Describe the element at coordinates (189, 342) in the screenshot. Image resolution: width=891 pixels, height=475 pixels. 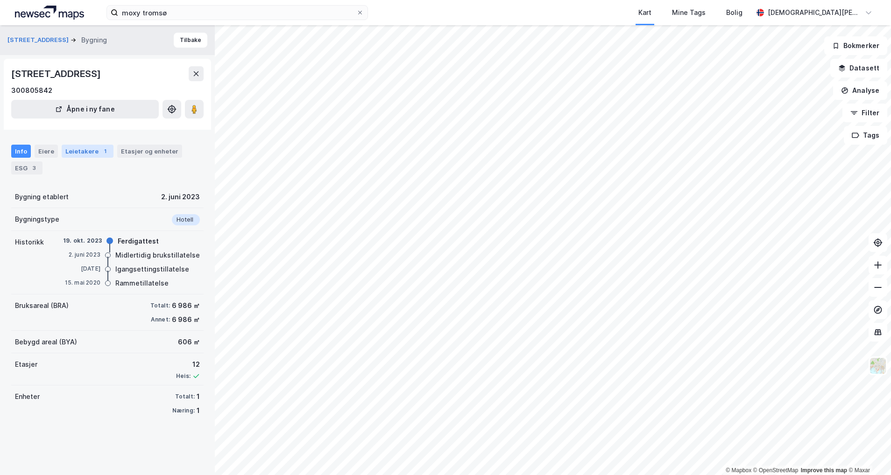
I see `div: 606 ㎡` at that location.